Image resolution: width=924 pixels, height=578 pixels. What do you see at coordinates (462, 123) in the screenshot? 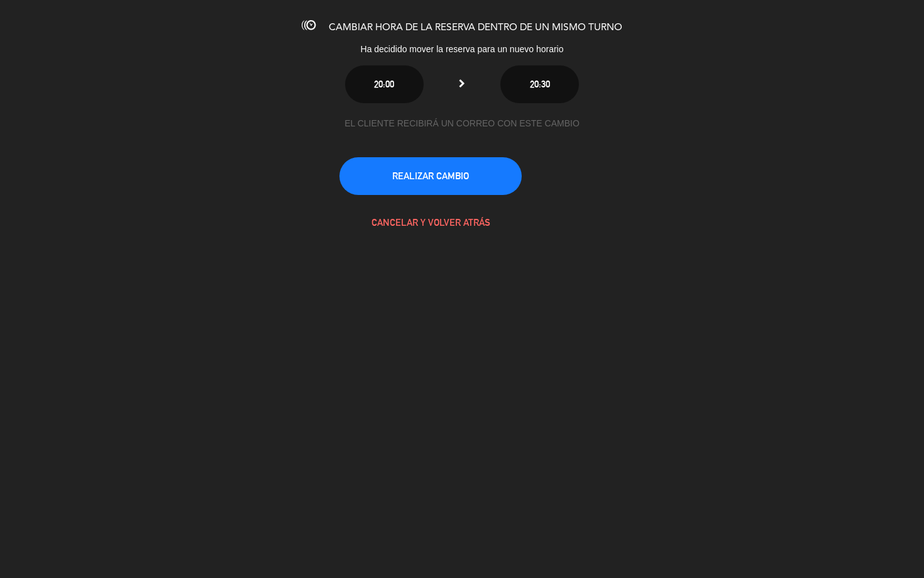
I see `div: EL CLIENTE RECIBIRÁ UN CORREO CON ESTE CAMBIO` at bounding box center [462, 123].